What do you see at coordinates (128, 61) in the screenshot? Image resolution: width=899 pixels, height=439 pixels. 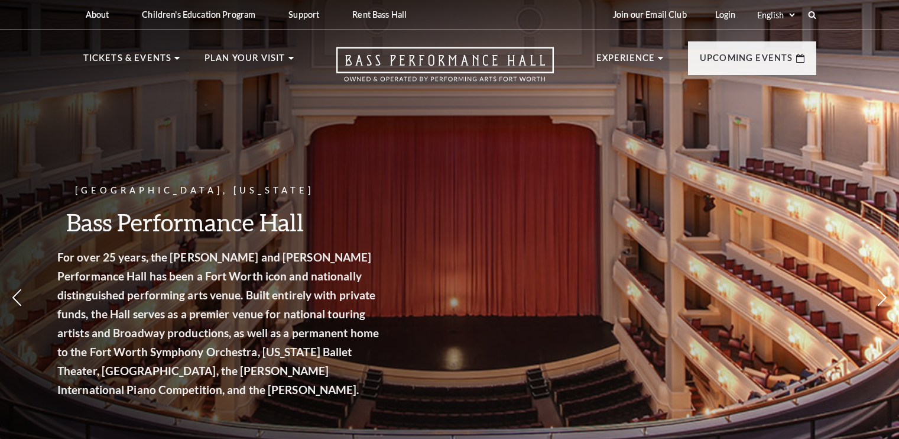 I see `p: Tickets & Events` at bounding box center [128, 61].